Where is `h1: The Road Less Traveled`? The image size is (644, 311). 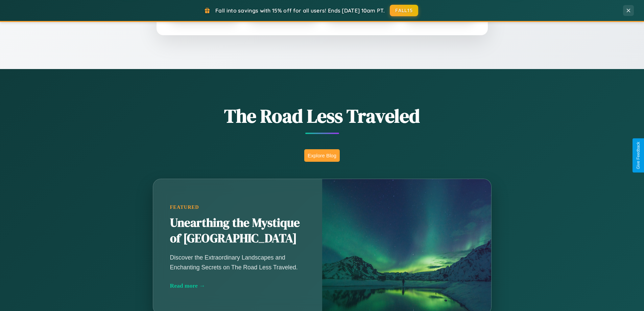 h1: The Road Less Traveled is located at coordinates (322, 116).